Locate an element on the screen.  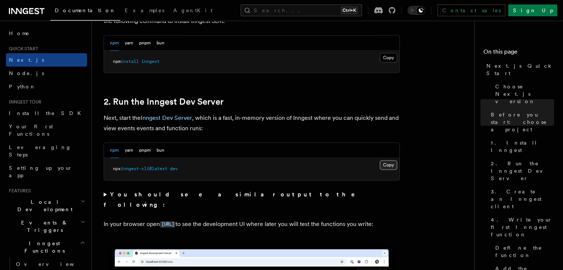
kbd: Ctrl+K is located at coordinates (349, 10).